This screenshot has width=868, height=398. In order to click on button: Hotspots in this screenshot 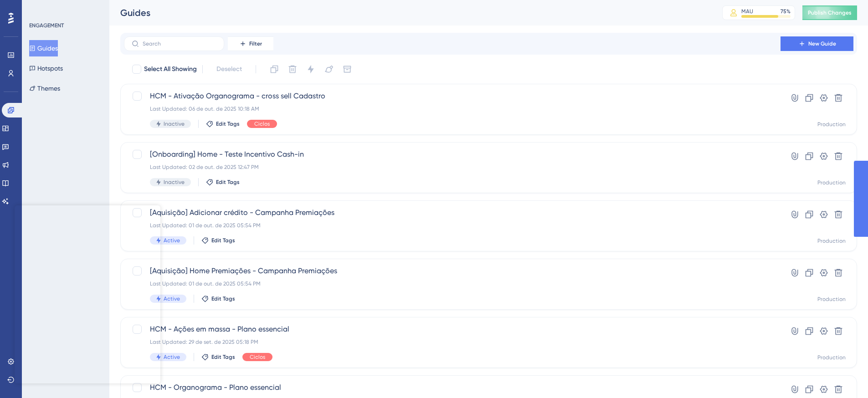, I will do `click(46, 69)`.